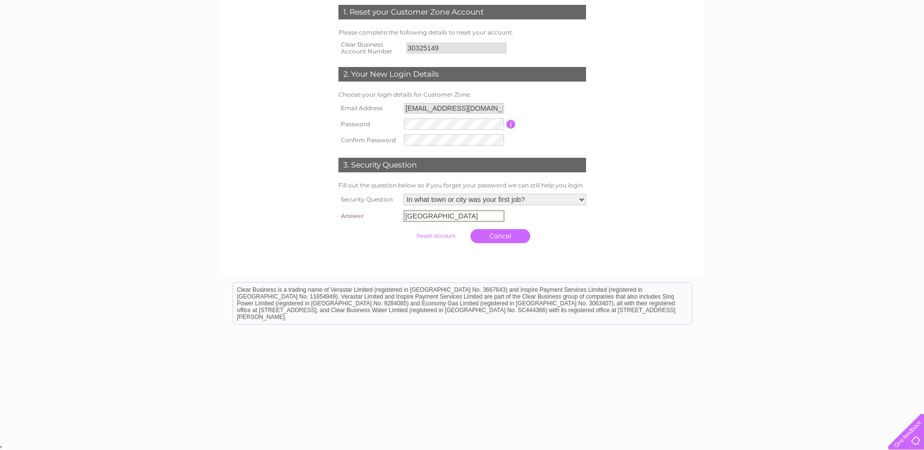  Describe the element at coordinates (797, 45) in the screenshot. I see `a: Water` at that location.